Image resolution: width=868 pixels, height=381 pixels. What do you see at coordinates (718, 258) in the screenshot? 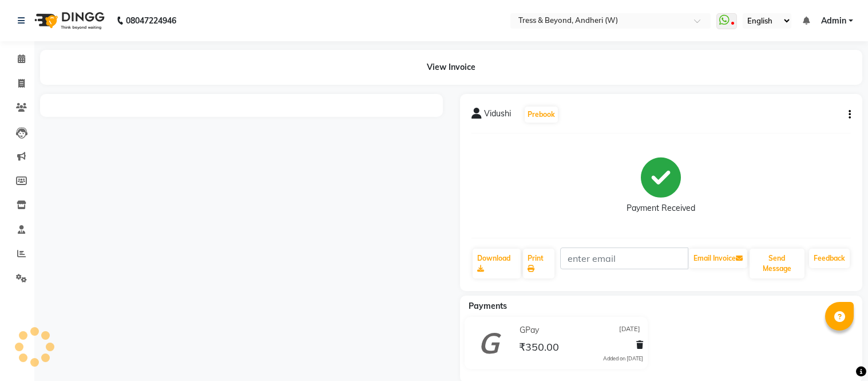
I see `button: Email Invoice` at bounding box center [718, 258].